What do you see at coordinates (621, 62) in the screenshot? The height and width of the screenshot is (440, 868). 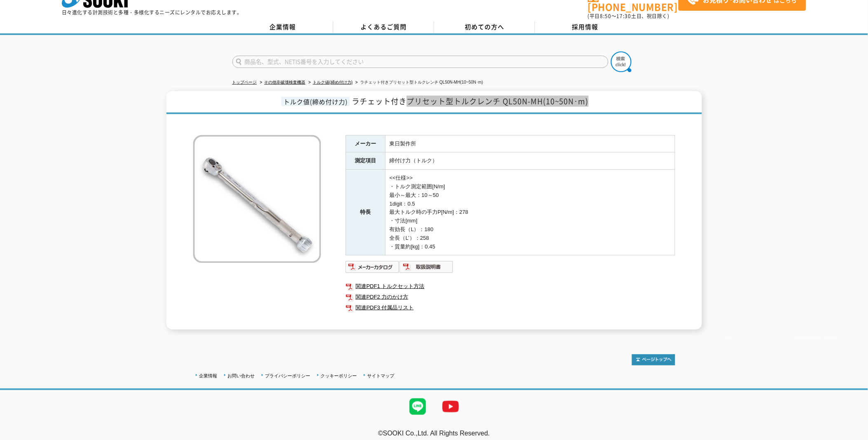 I see `img: btn_search.png` at bounding box center [621, 62].